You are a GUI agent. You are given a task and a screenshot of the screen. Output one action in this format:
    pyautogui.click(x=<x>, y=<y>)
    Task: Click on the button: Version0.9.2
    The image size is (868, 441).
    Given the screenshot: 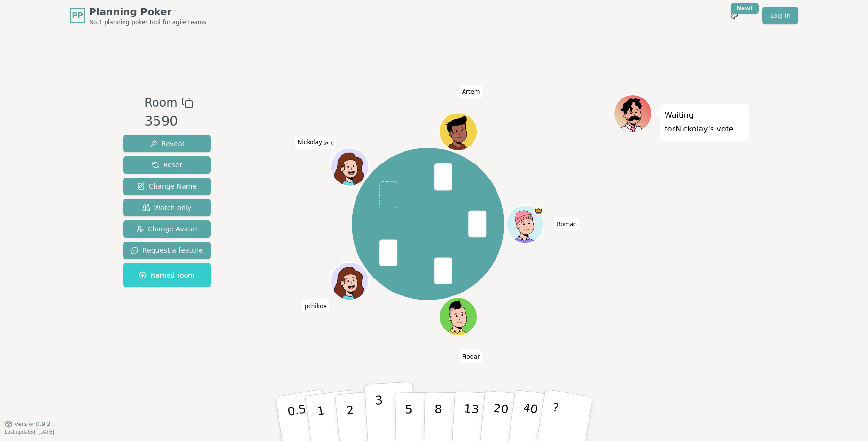 What is the action you would take?
    pyautogui.click(x=28, y=424)
    